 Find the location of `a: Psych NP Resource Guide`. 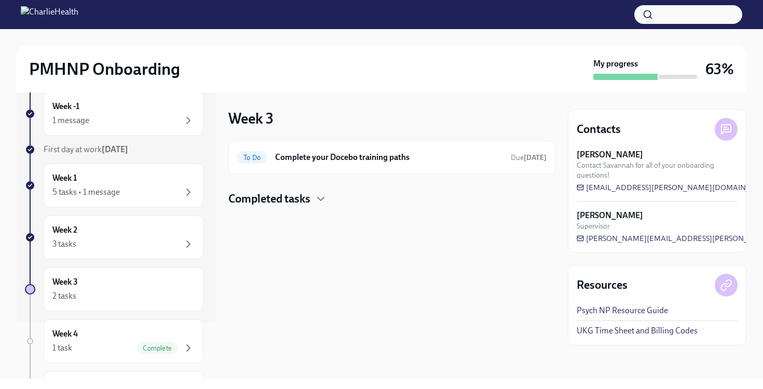

a: Psych NP Resource Guide is located at coordinates (622, 310).